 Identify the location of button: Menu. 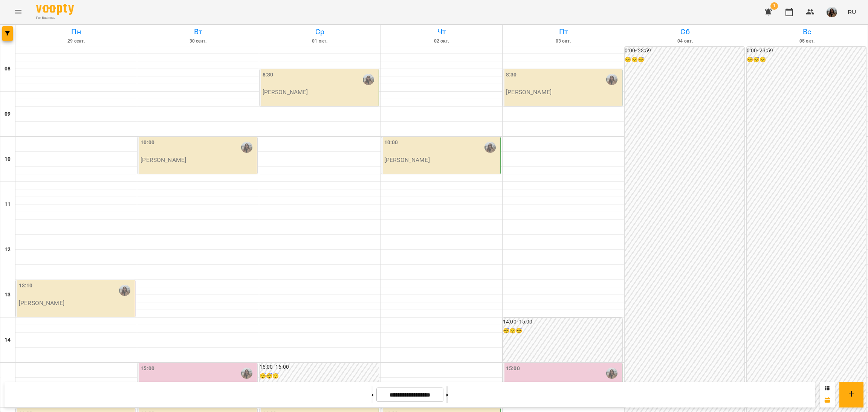
(18, 12).